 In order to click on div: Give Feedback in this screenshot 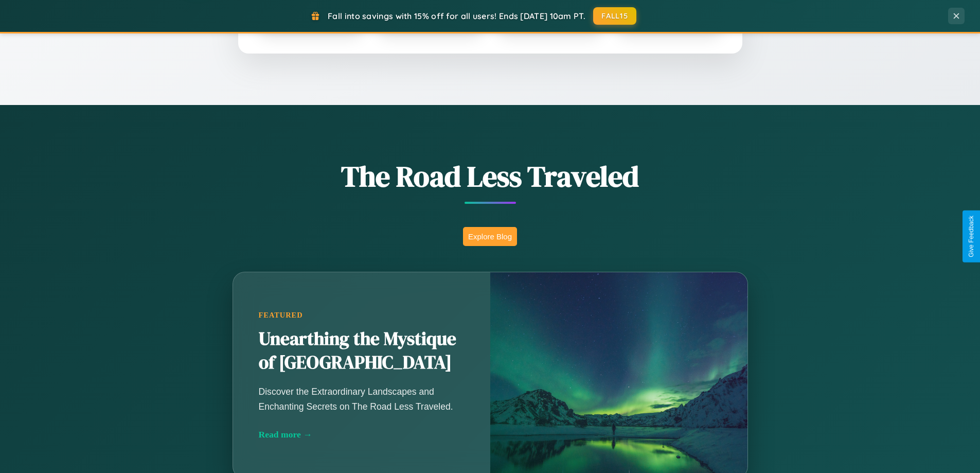, I will do `click(971, 236)`.